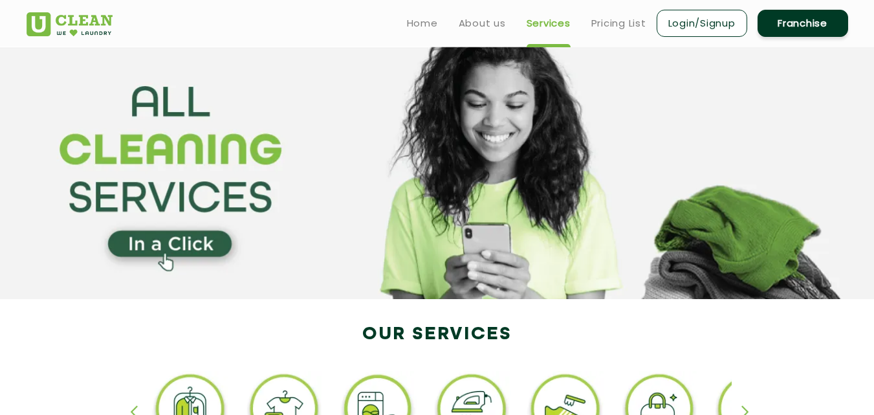  Describe the element at coordinates (69, 24) in the screenshot. I see `img: UClean Laundry and Dry Cleaning` at that location.